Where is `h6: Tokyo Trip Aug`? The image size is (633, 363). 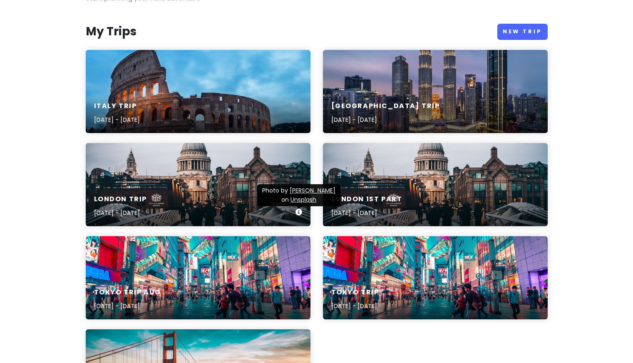
h6: Tokyo Trip Aug is located at coordinates (127, 292).